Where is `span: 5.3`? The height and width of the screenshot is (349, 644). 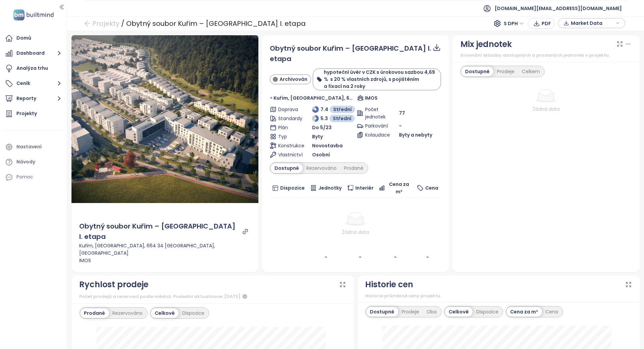
span: 5.3 is located at coordinates (324, 119).